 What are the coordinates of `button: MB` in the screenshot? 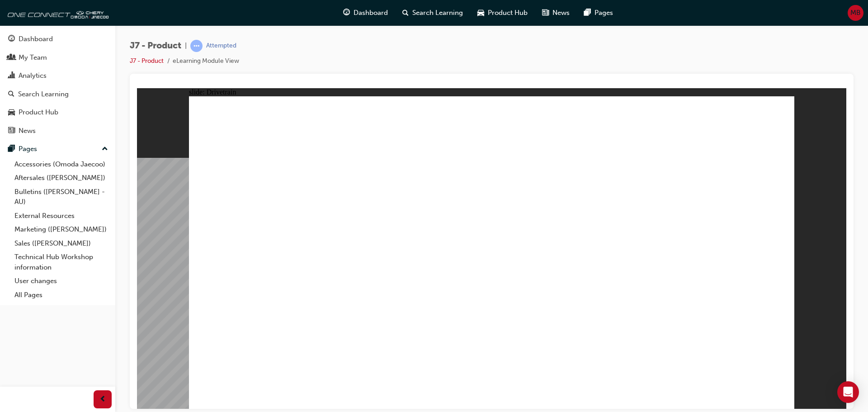 It's located at (855, 13).